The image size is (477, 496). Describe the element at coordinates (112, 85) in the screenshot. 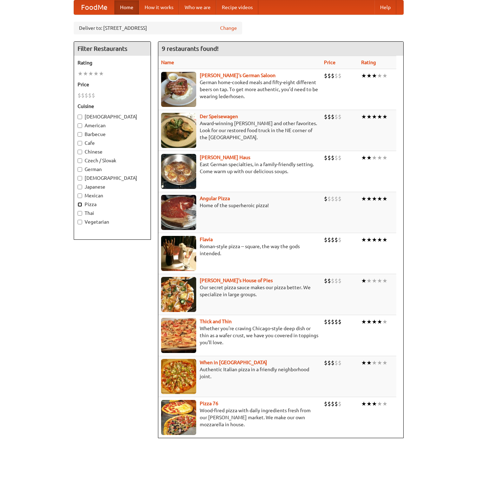

I see `h5: Price` at that location.